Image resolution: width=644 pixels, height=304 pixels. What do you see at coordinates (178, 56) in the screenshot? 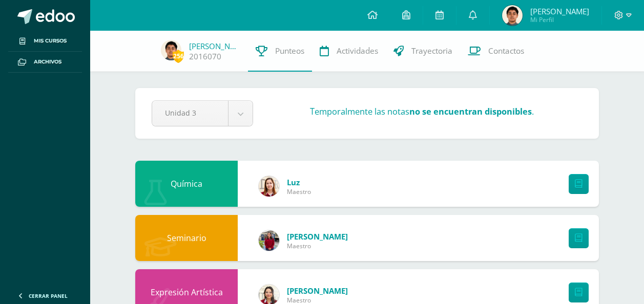
I see `span: 256` at bounding box center [178, 56].